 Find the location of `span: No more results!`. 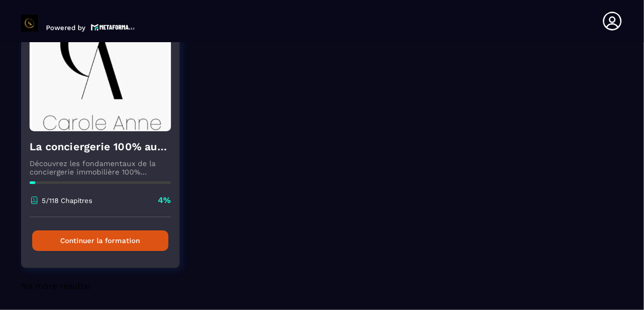

span: No more results! is located at coordinates (55, 286).